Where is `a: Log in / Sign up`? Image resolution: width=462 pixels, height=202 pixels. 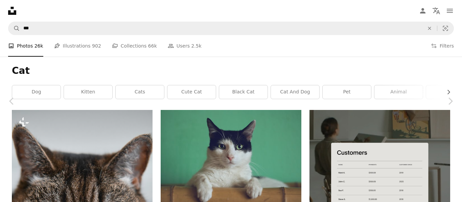 a: Log in / Sign up is located at coordinates (422, 11).